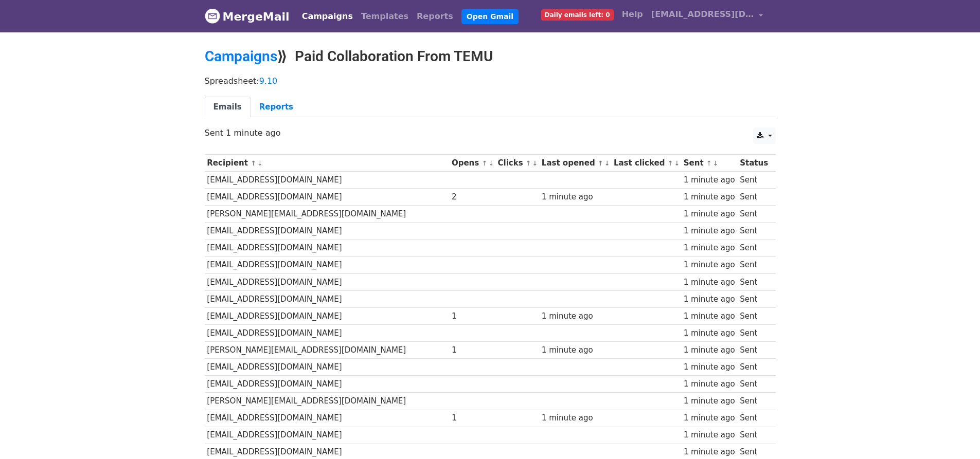  Describe the element at coordinates (490, 133) in the screenshot. I see `p: Sent 1 minute ago` at that location.